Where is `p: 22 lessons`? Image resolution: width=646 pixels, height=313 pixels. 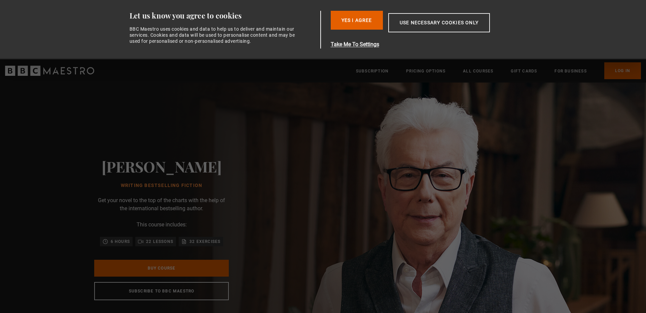 p: 22 lessons is located at coordinates (160, 241).